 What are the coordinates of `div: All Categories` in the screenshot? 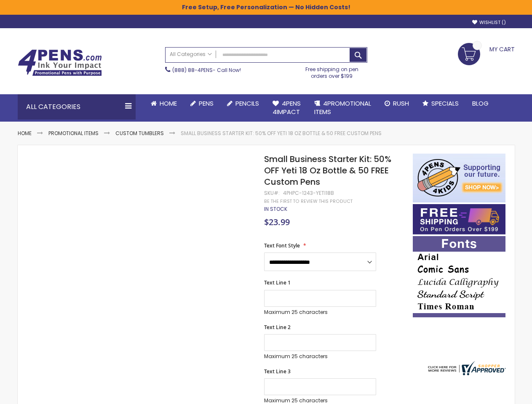 It's located at (77, 107).